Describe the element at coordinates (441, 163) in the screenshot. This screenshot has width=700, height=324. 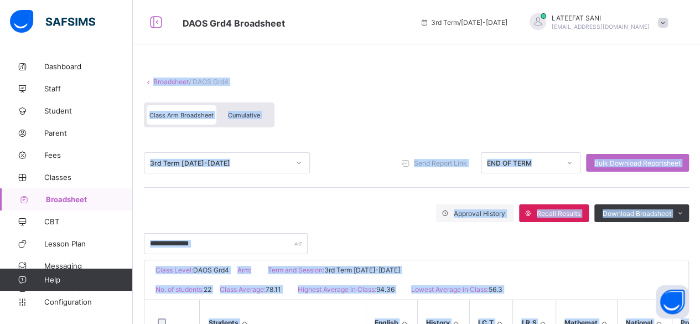
I see `span: Send Report Link` at that location.